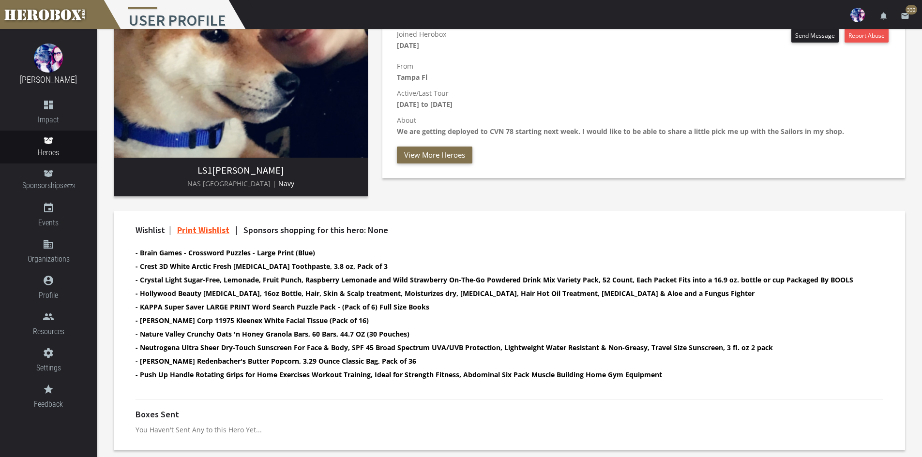  Describe the element at coordinates (205, 170) in the screenshot. I see `span: LS1` at that location.